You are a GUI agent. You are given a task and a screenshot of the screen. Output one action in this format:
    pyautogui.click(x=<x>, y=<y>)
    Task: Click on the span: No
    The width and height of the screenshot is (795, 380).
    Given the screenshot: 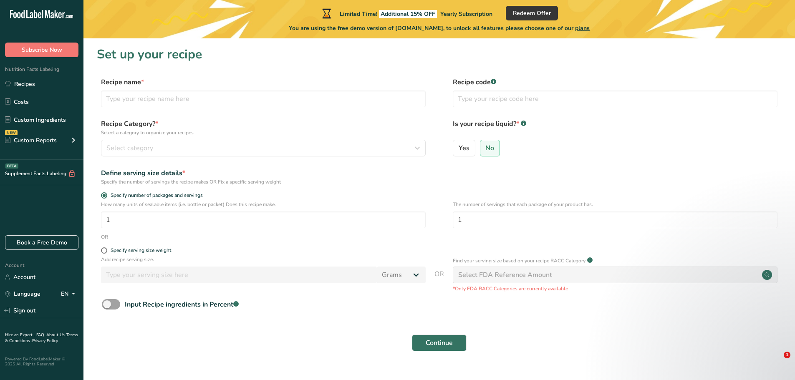 What is the action you would take?
    pyautogui.click(x=490, y=148)
    